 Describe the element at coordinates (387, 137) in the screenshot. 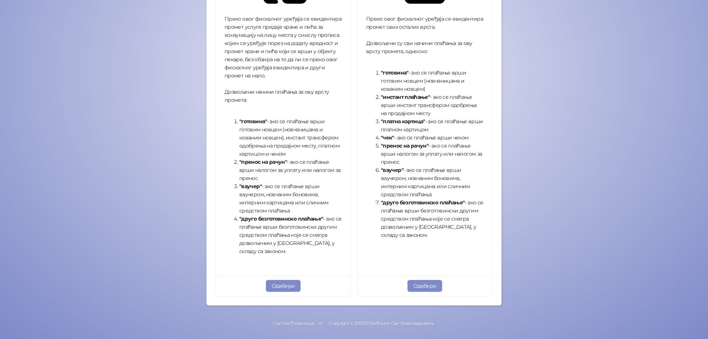

I see `strong: "чек"` at that location.